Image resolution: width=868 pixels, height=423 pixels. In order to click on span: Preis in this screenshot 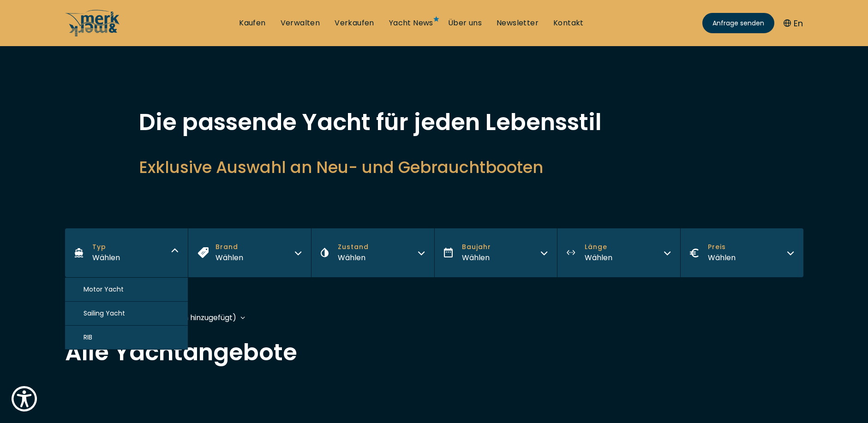, I will do `click(722, 247)`.